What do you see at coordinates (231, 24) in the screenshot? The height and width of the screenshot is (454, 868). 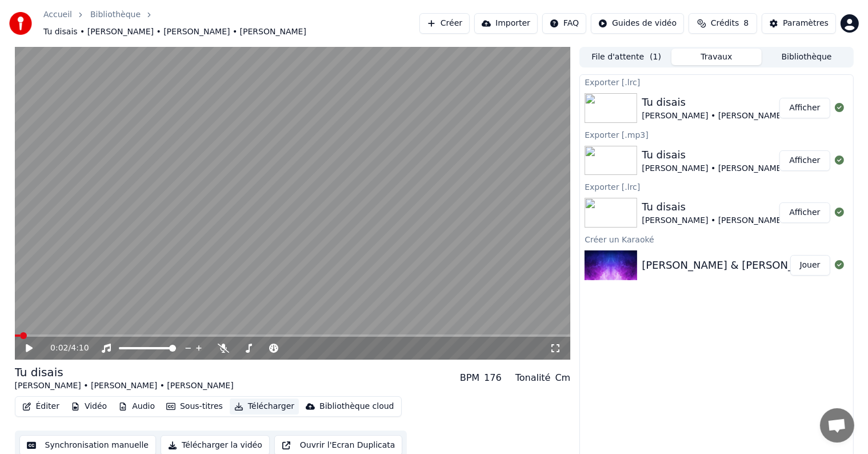 I see `nav: breadcrumb` at bounding box center [231, 24].